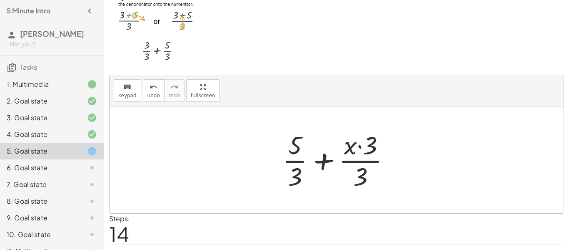 This screenshot has height=250, width=569. Describe the element at coordinates (53, 44) in the screenshot. I see `div: Not you?` at that location.